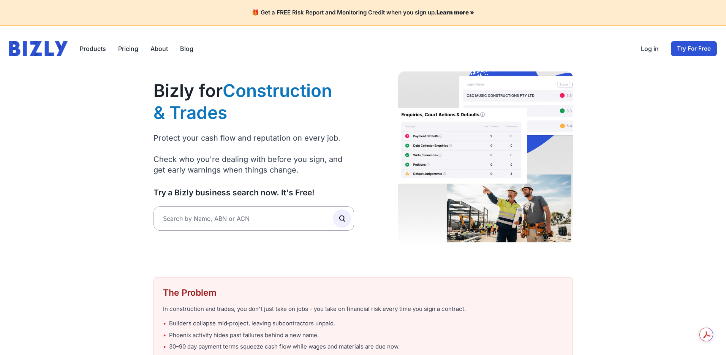  What do you see at coordinates (363, 346) in the screenshot?
I see `li: 30–90 day payment terms squeeze cash flow while wages and materials are due now.` at bounding box center [363, 346].